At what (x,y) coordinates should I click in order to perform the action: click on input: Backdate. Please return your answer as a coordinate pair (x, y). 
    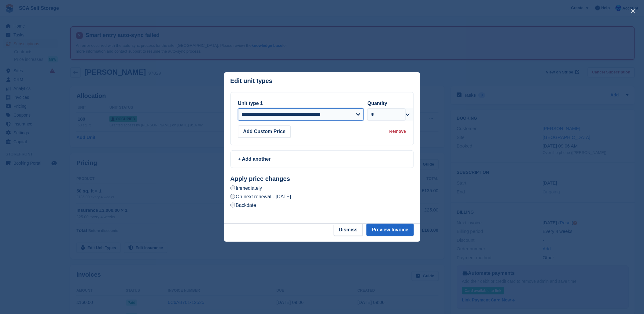
    Looking at the image, I should click on (233, 205).